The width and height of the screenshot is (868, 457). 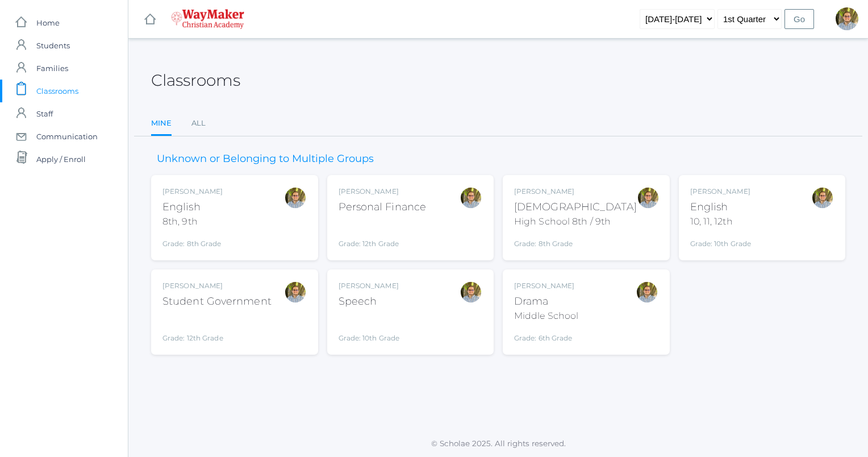 I want to click on span: Students, so click(x=52, y=46).